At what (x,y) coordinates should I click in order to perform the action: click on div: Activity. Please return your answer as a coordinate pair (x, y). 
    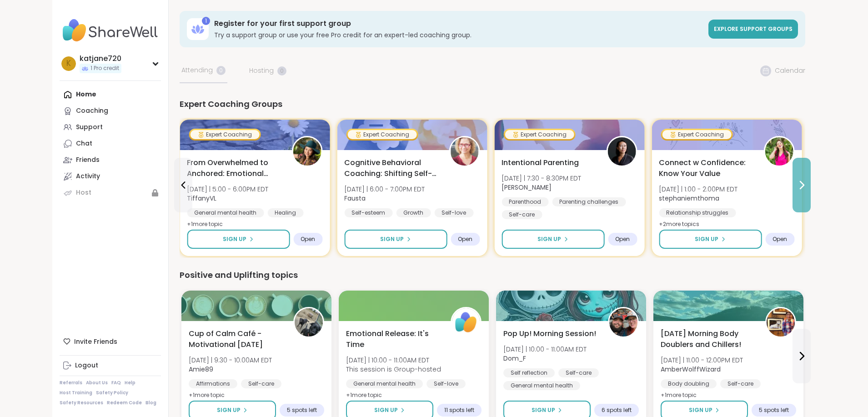
    Looking at the image, I should click on (88, 177).